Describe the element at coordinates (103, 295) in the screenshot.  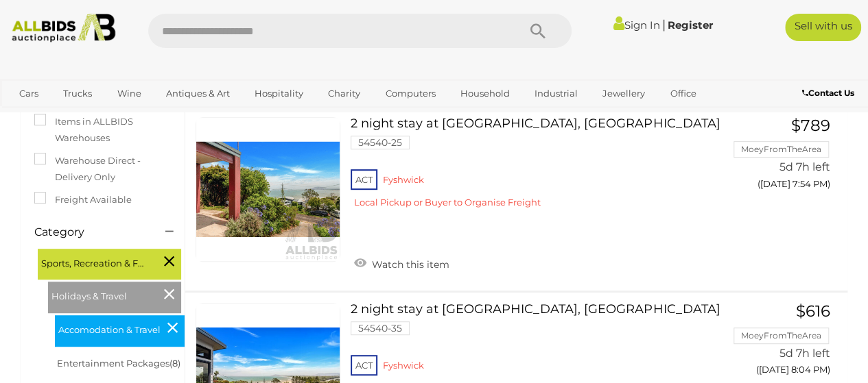
I see `span: Holidays & Travel` at that location.